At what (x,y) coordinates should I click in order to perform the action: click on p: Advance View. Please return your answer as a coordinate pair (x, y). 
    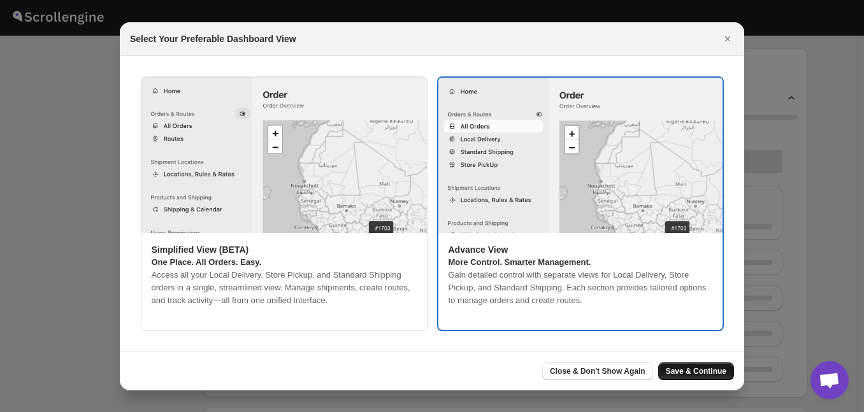
    Looking at the image, I should click on (580, 250).